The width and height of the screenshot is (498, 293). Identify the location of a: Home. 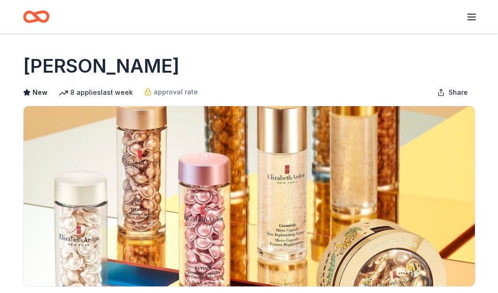
(36, 16).